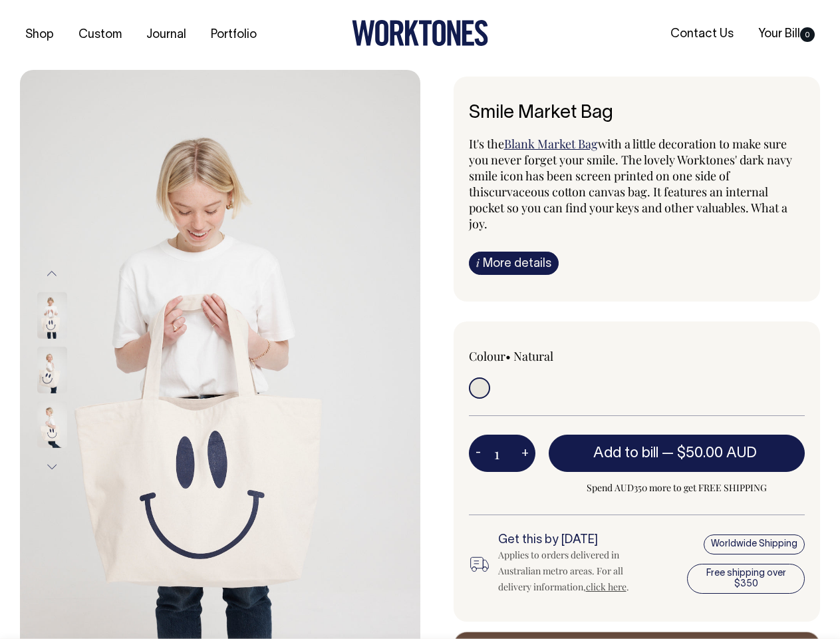  Describe the element at coordinates (628, 207) in the screenshot. I see `span: curvaceous cotton canvas bag. It features an internal pocket so you can find your keys and other ...` at that location.